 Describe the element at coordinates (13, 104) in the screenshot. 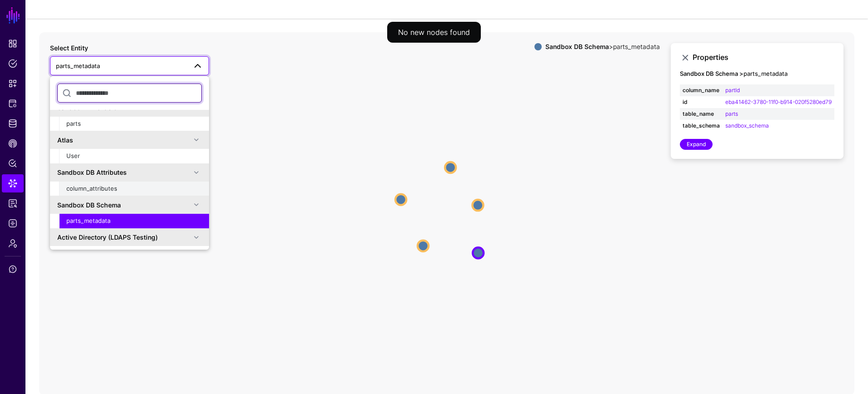

I see `span: Protected Systems` at that location.